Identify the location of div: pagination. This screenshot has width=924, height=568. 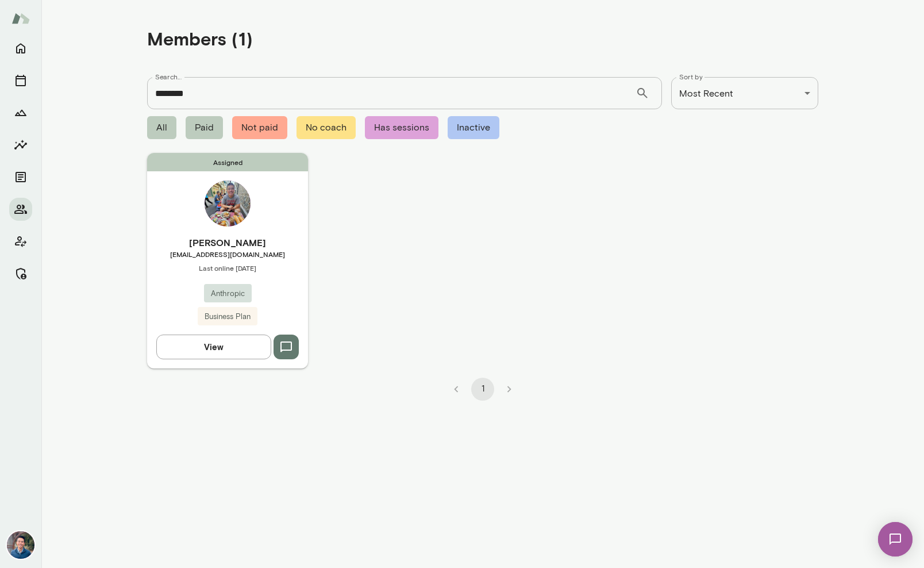
(483, 384).